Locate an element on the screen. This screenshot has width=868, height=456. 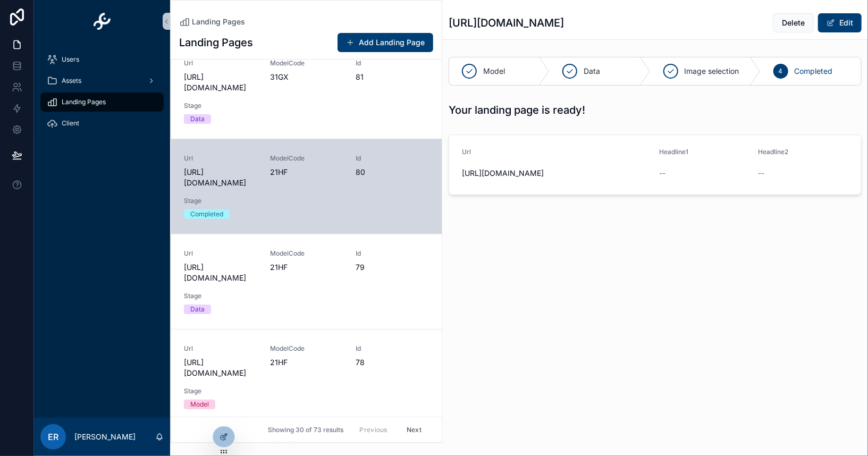
span: ER is located at coordinates (53, 437).